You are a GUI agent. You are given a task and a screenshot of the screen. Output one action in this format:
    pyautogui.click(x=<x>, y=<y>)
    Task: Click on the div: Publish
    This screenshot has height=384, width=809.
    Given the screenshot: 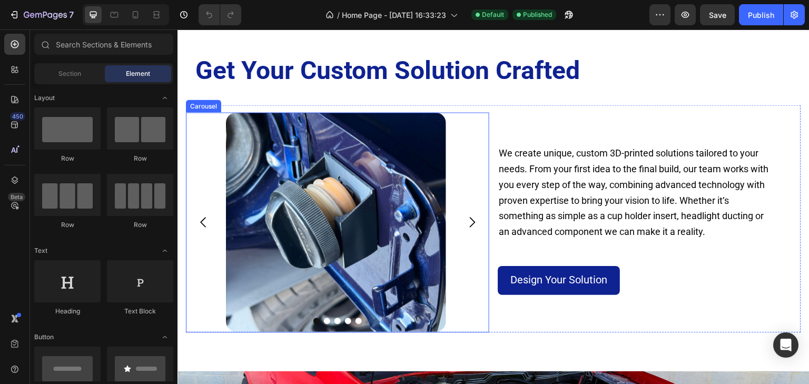 What is the action you would take?
    pyautogui.click(x=762, y=15)
    